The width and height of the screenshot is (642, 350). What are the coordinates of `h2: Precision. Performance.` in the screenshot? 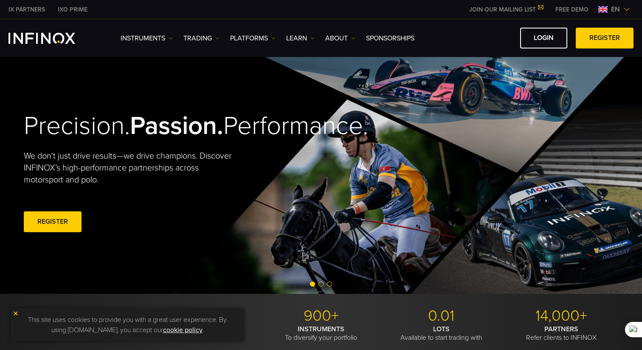 It's located at (158, 126).